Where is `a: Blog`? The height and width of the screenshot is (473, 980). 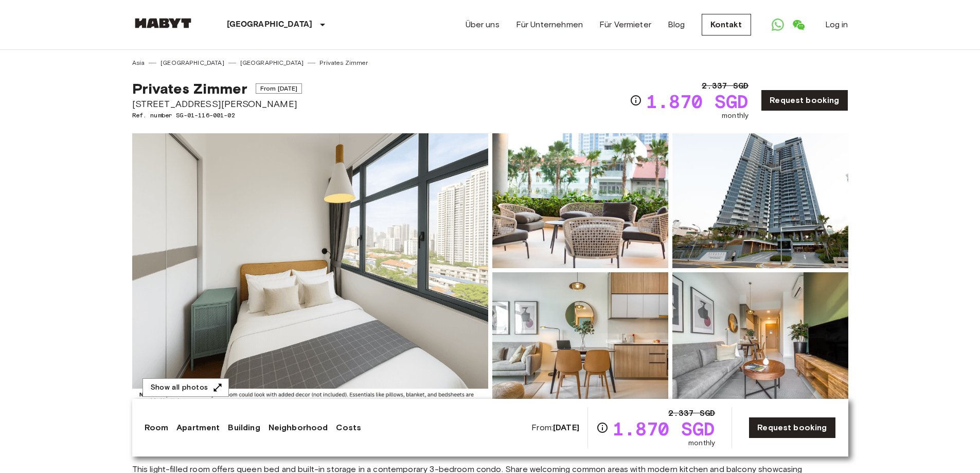
a: Blog is located at coordinates (676, 24).